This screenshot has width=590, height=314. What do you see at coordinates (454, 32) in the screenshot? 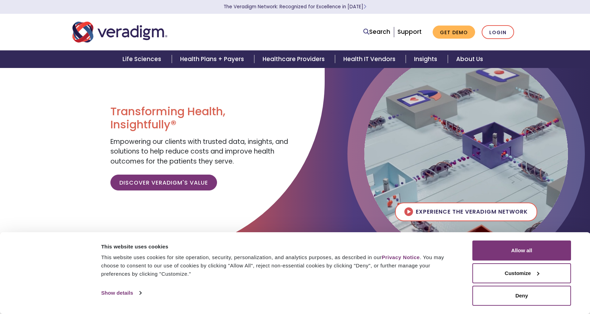
I see `a: Get Demo` at bounding box center [454, 32].